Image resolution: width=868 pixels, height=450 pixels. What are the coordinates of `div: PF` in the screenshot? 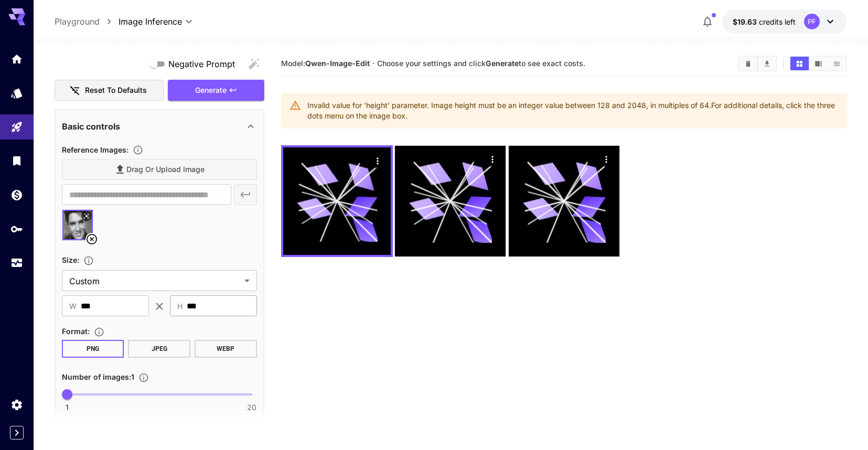 It's located at (812, 21).